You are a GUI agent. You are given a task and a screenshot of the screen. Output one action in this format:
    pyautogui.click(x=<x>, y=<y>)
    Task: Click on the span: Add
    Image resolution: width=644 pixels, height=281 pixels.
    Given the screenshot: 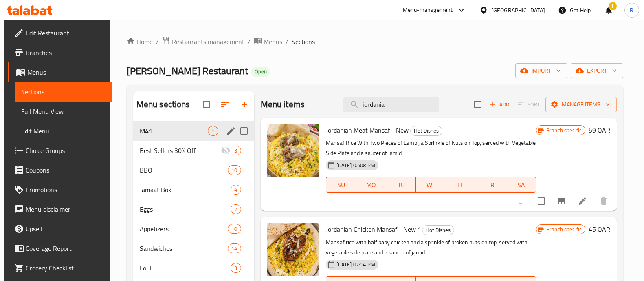 What is the action you would take?
    pyautogui.click(x=500, y=104)
    